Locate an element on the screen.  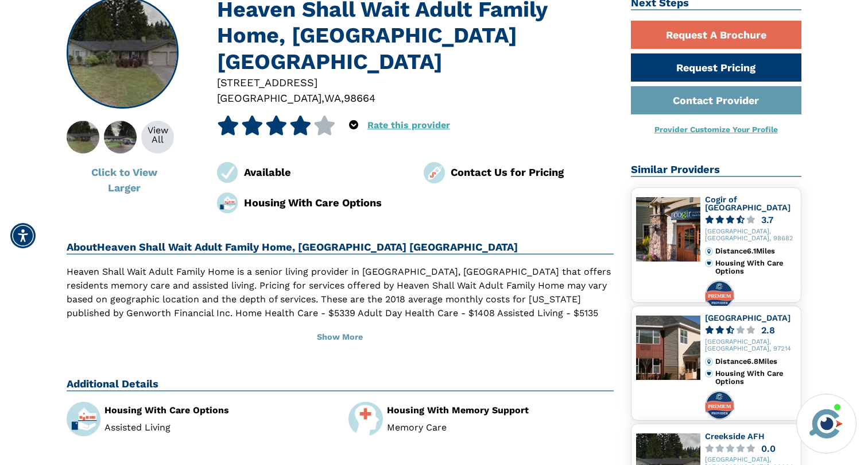
a: 0.0 is located at coordinates (751, 448).